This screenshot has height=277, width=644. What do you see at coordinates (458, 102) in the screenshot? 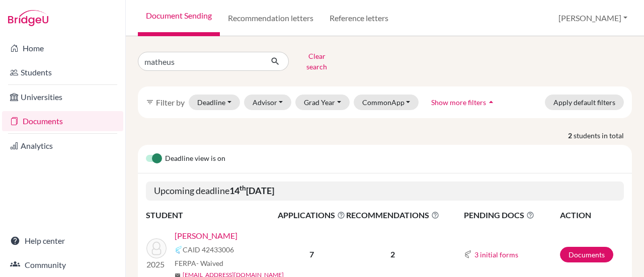
I see `span: Show more filters` at bounding box center [458, 102].